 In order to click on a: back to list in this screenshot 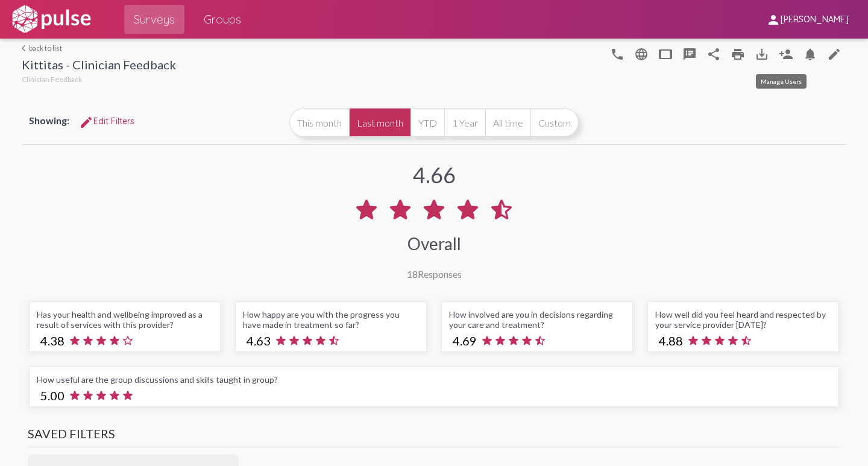, I will do `click(98, 47)`.